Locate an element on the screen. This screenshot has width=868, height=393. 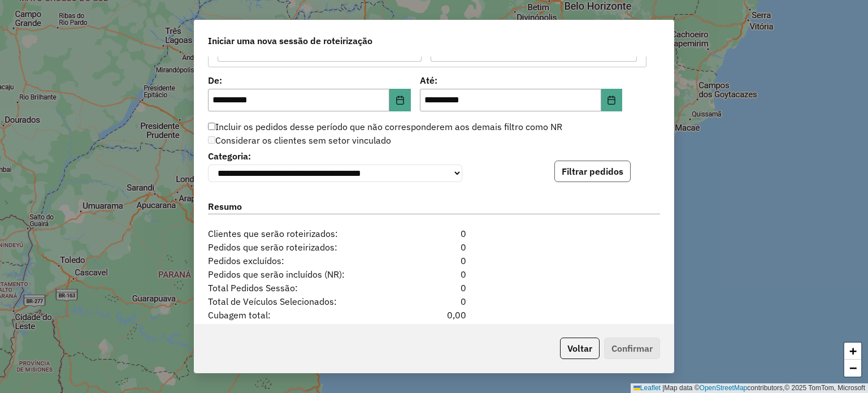
span: Total de Veículos Selecionados: is located at coordinates (298, 302).